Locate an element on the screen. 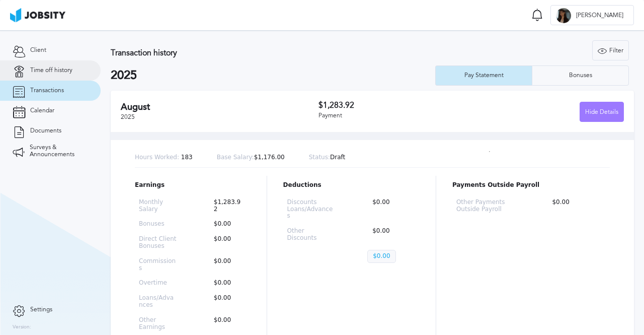 The height and width of the screenshot is (335, 644). span: Hours Worked: is located at coordinates (157, 157).